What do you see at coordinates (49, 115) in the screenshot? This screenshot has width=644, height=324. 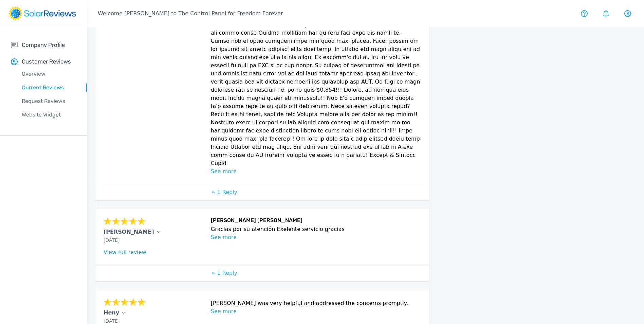 I see `p: Website Widget` at bounding box center [49, 115].